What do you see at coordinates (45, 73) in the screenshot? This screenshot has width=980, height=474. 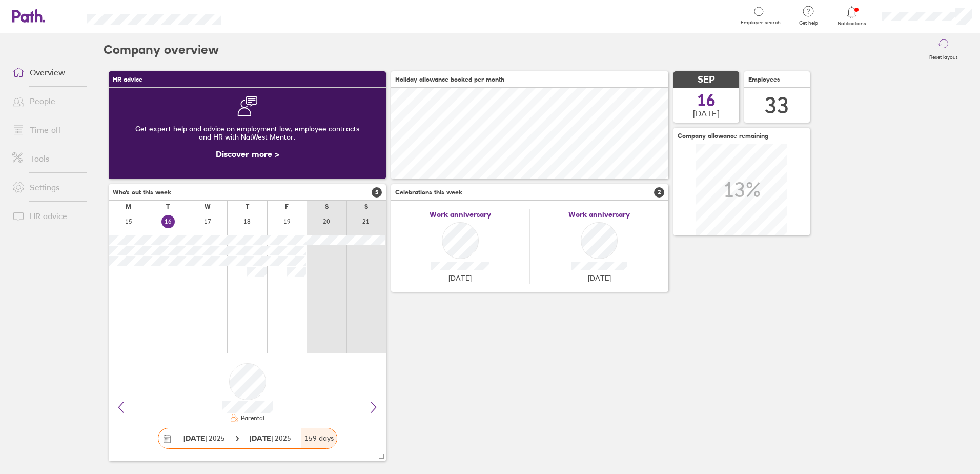 I see `a: Overview` at bounding box center [45, 73].